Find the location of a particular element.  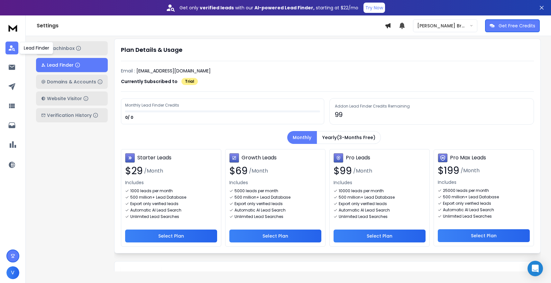

h3: Growth Leads is located at coordinates (259, 158).